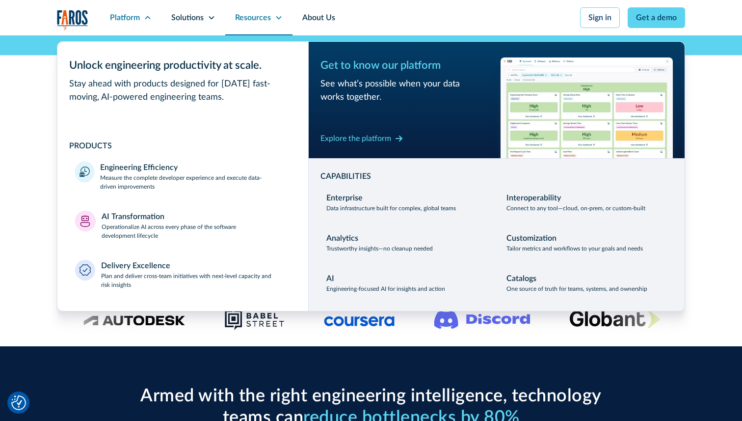 The height and width of the screenshot is (421, 742). I want to click on div: AI Transformation, so click(133, 216).